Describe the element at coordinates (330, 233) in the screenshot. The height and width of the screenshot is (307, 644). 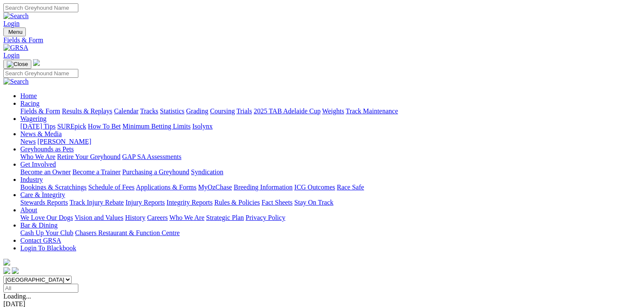
I see `div: Bar & Dining` at that location.